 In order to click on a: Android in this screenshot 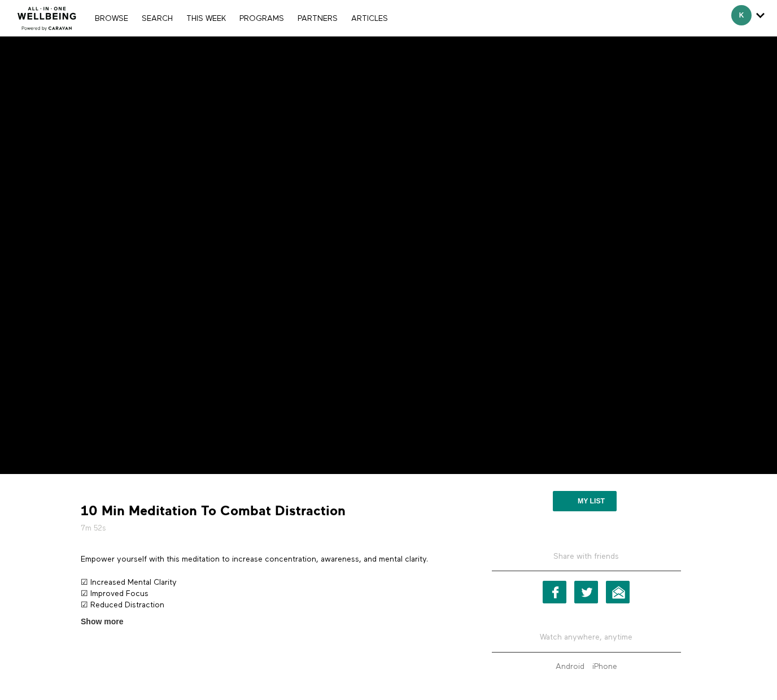, I will do `click(570, 667)`.